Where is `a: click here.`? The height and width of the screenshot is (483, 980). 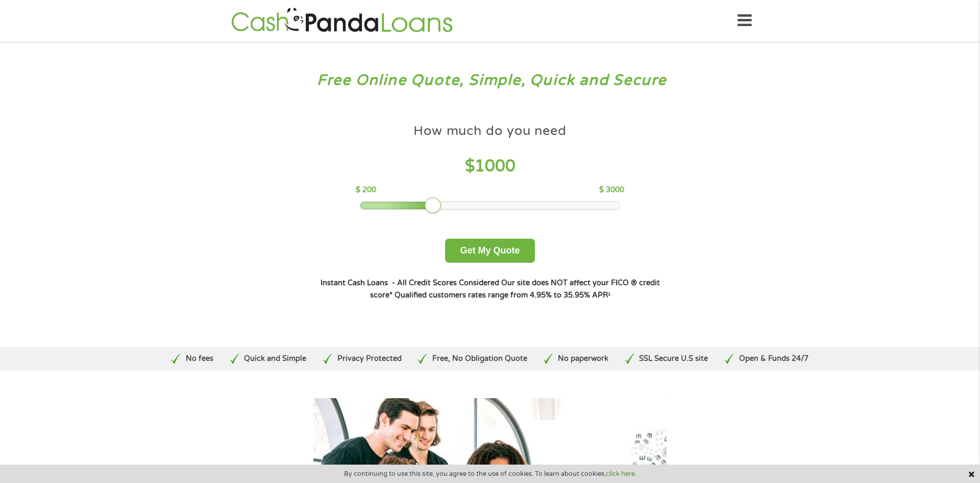 a: click here. is located at coordinates (621, 474).